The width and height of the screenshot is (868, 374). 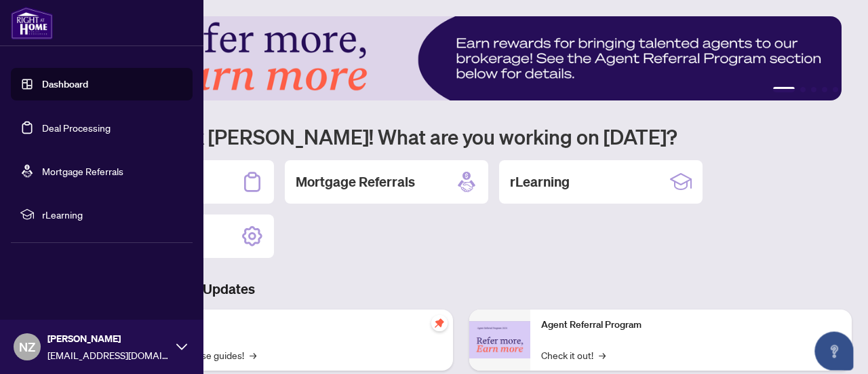 What do you see at coordinates (499, 340) in the screenshot?
I see `img: Agent Referral Program` at bounding box center [499, 340].